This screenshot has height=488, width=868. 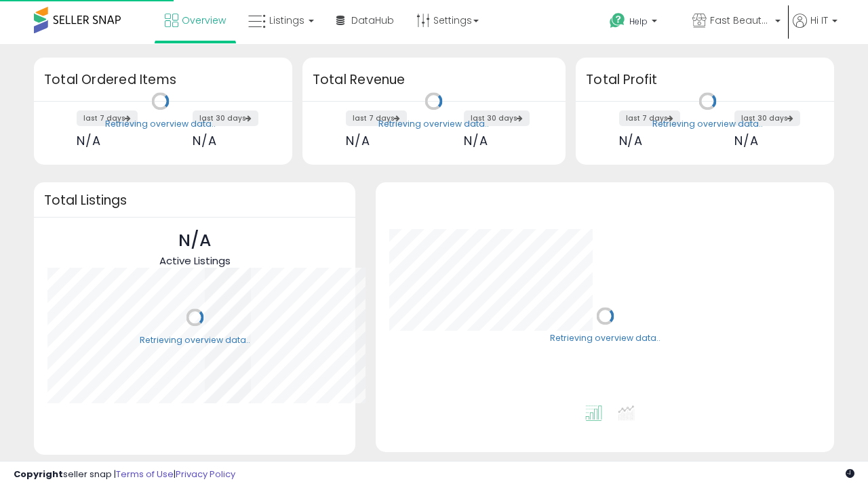 I want to click on a: Help, so click(x=640, y=23).